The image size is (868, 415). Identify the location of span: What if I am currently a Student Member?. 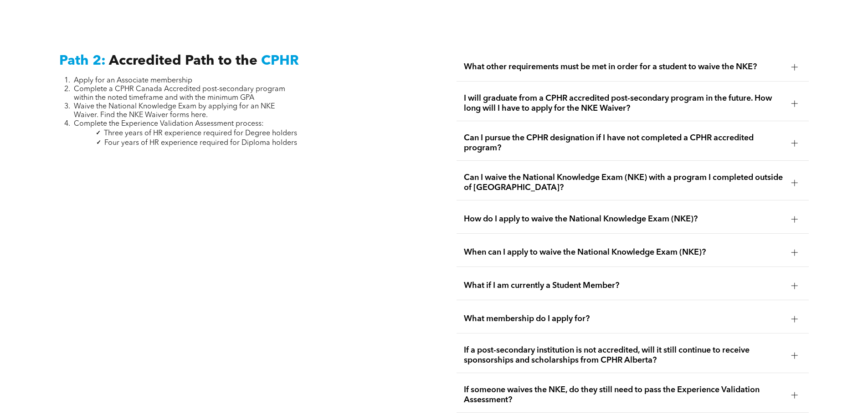
(624, 286).